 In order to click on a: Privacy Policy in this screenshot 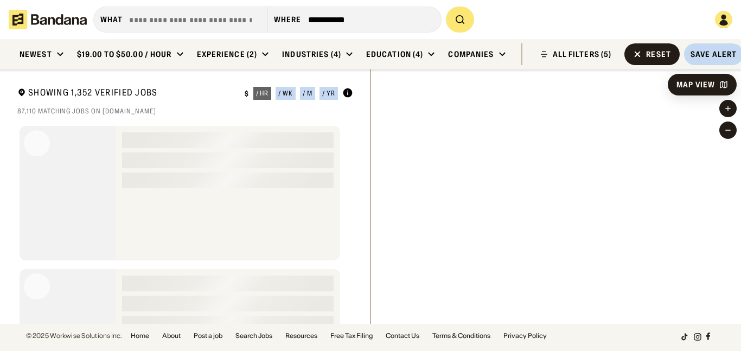, I will do `click(525, 336)`.